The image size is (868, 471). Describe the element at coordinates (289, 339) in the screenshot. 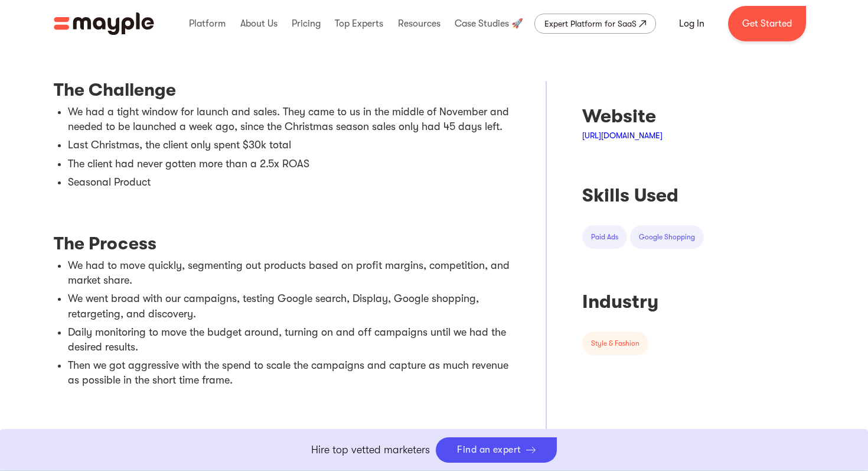

I see `li: Daily monitoring to move the budget around, turning on and off campaigns until we had the desired...` at that location.